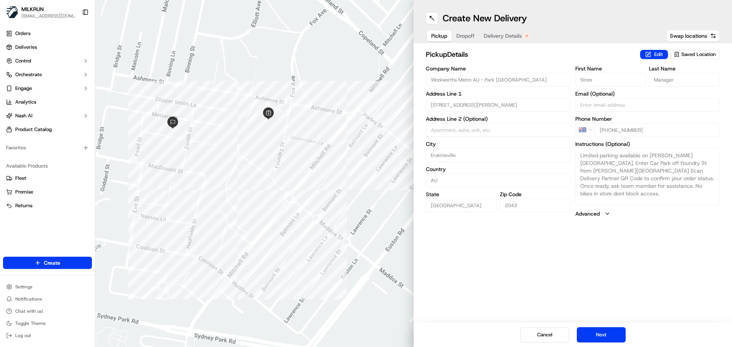 Image resolution: width=732 pixels, height=347 pixels. I want to click on input: Enter first name, so click(611, 80).